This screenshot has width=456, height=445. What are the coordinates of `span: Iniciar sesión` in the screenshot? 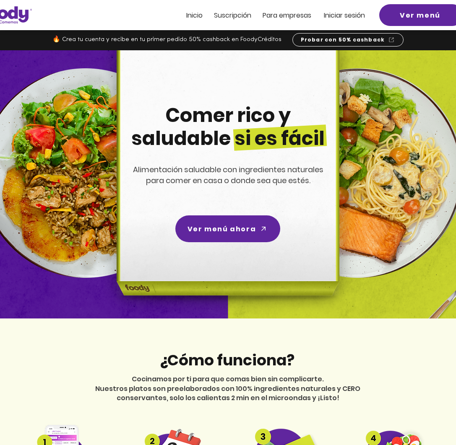 It's located at (344, 15).